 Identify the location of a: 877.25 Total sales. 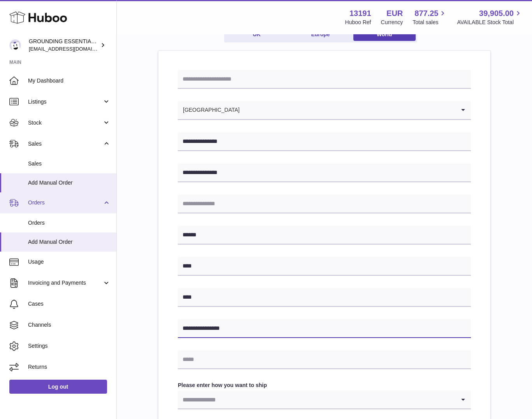
(430, 17).